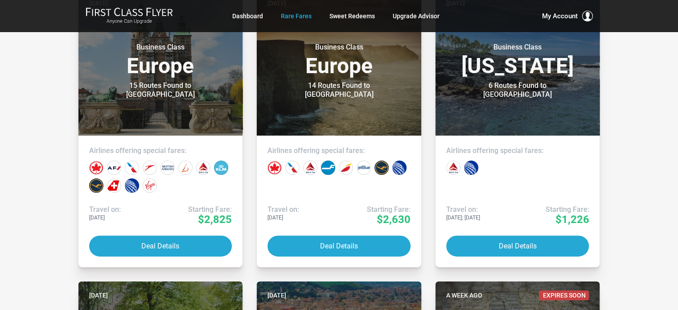 The width and height of the screenshot is (678, 310). I want to click on div: JetBlue, so click(364, 168).